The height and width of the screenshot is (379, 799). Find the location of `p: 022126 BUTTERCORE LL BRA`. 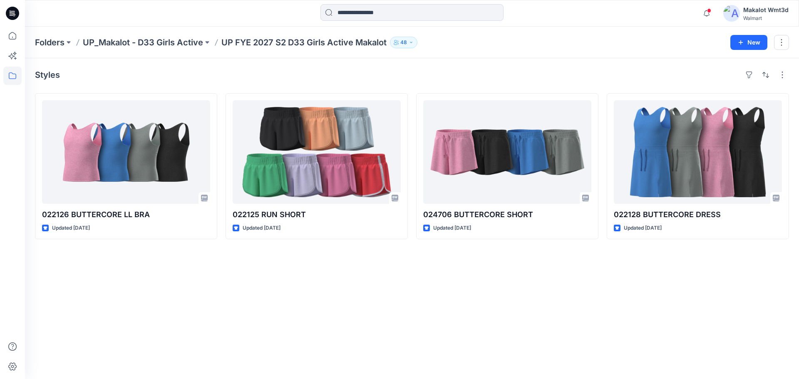

p: 022126 BUTTERCORE LL BRA is located at coordinates (126, 215).